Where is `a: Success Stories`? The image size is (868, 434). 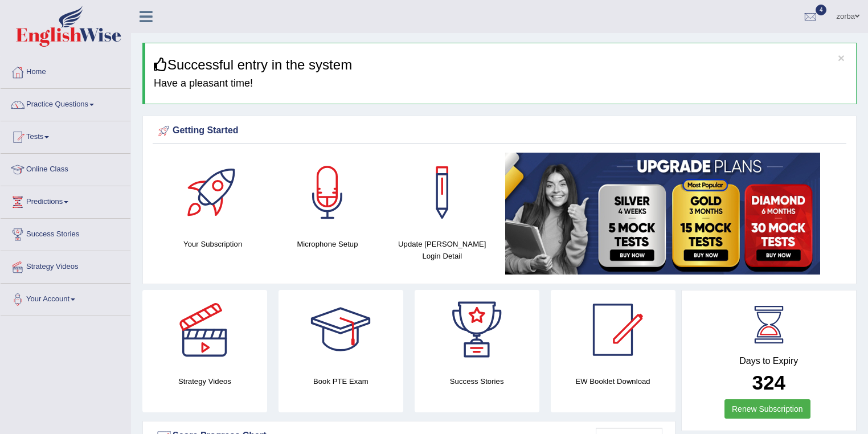
a: Success Stories is located at coordinates (65, 233).